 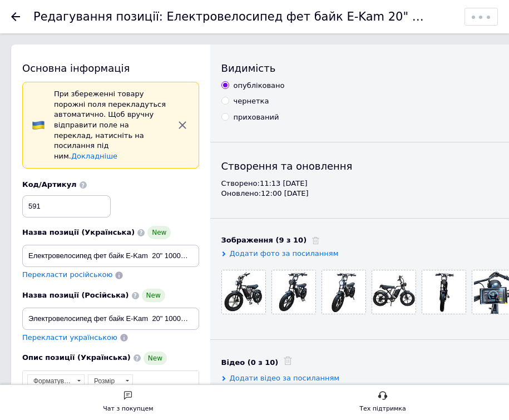 What do you see at coordinates (88, 54) in the screenshot?
I see `span: Электровелосипед фет байк E-Kam 20" 1000W 19Ah PAS Черный модель 2025г` at bounding box center [88, 54].